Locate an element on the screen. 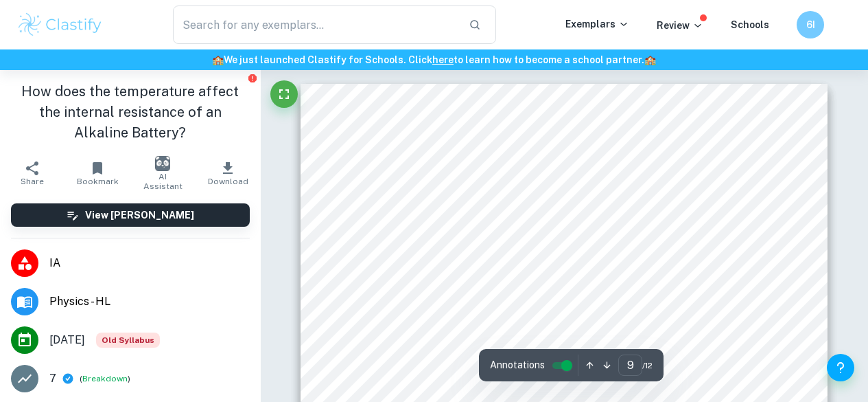 This screenshot has height=402, width=868. button: Bookmark is located at coordinates (98, 173).